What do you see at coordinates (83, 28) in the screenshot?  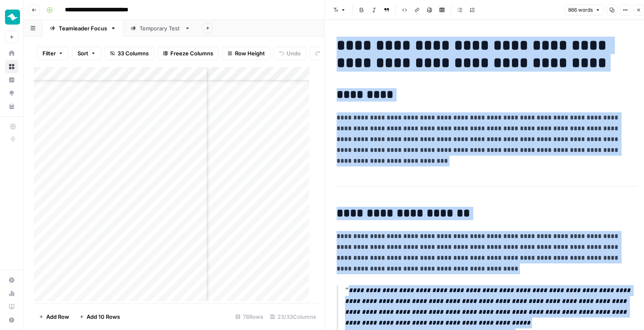 I see `a: Teamleader Focus` at bounding box center [83, 28].